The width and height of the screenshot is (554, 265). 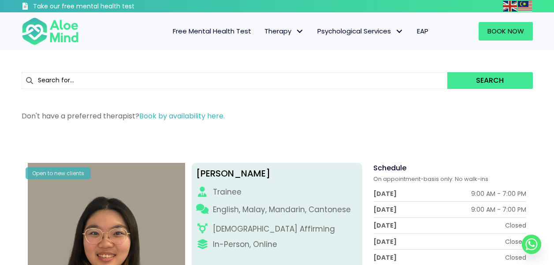 I want to click on nav: Menu, so click(x=263, y=31).